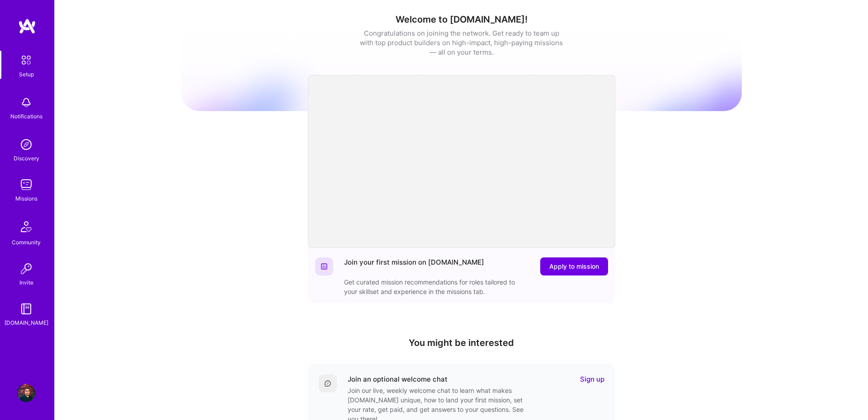 This screenshot has height=420, width=868. What do you see at coordinates (26, 158) in the screenshot?
I see `div: Discovery` at bounding box center [26, 158].